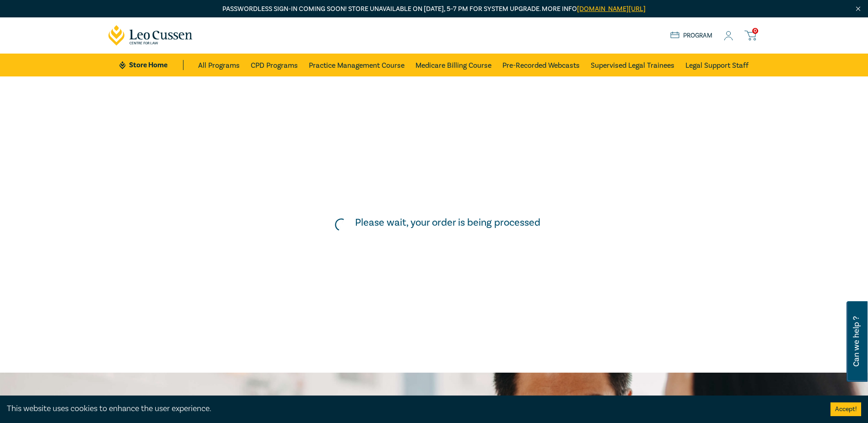 The width and height of the screenshot is (868, 423). Describe the element at coordinates (412, 409) in the screenshot. I see `div: This website uses cookies to enhance the user experience.` at that location.